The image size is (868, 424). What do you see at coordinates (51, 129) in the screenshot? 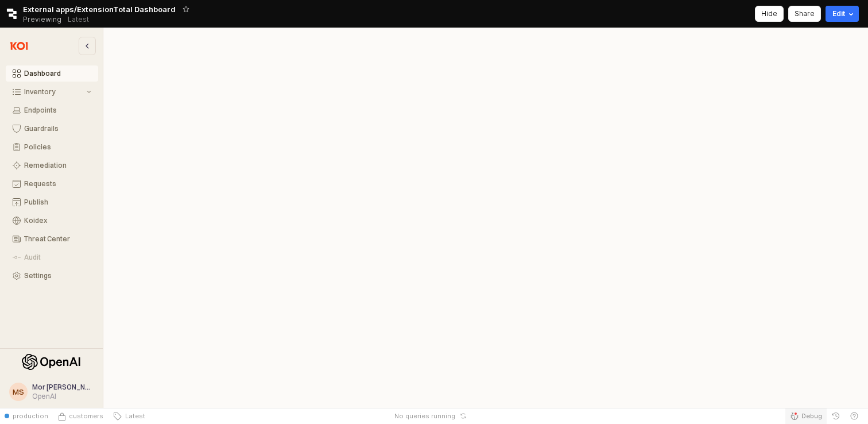
I see `button: Guardrails` at bounding box center [51, 129].